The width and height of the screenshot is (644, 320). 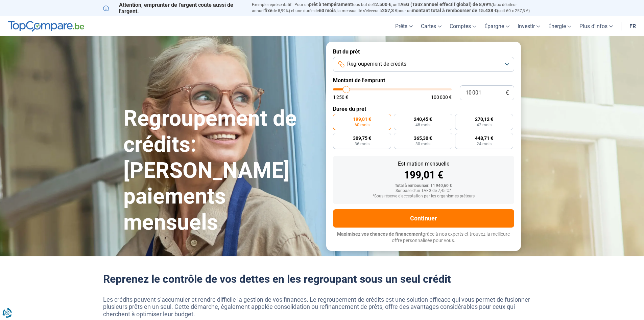 I want to click on span: 257,3 €, so click(x=390, y=11).